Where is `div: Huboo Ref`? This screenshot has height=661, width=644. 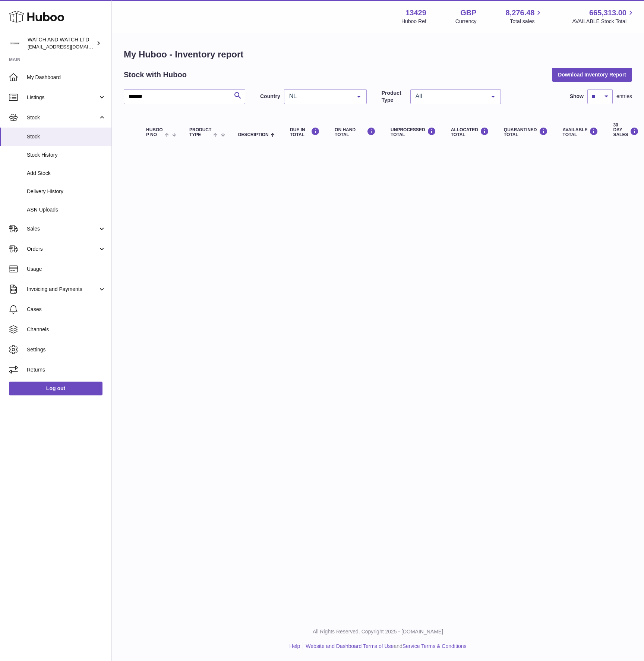
div: Huboo Ref is located at coordinates (414, 21).